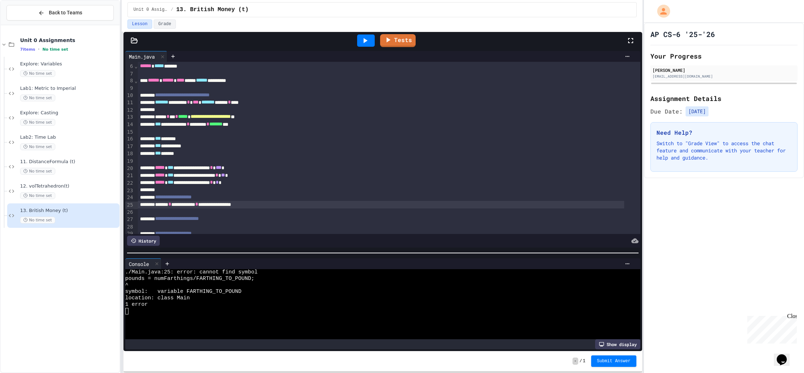  Describe the element at coordinates (69, 186) in the screenshot. I see `span: 12. volTetrahedron(t)` at that location.